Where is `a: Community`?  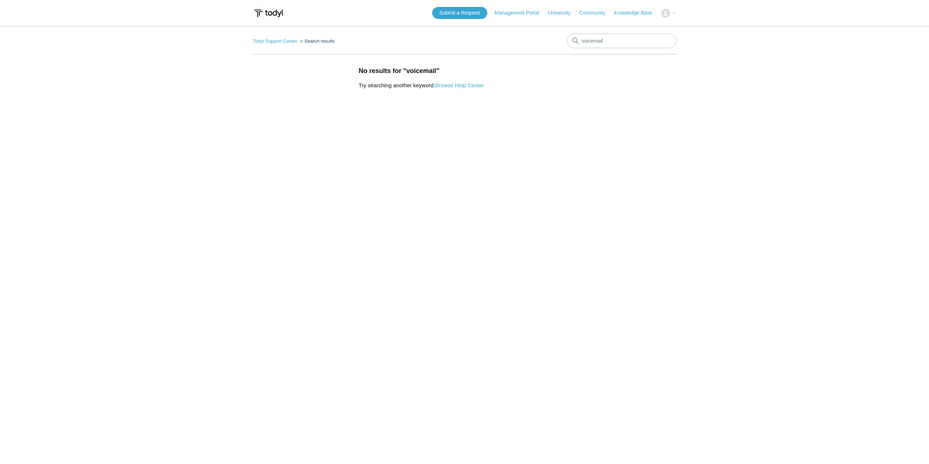
a: Community is located at coordinates (596, 13).